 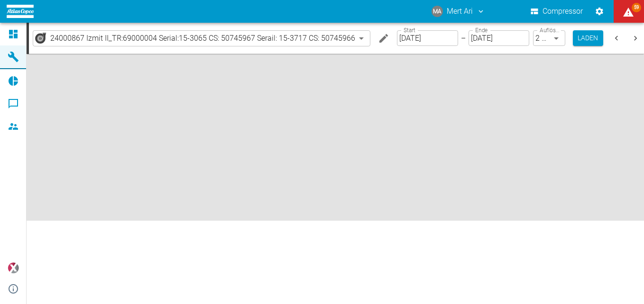 What do you see at coordinates (20, 11) in the screenshot?
I see `img: logo` at bounding box center [20, 11].